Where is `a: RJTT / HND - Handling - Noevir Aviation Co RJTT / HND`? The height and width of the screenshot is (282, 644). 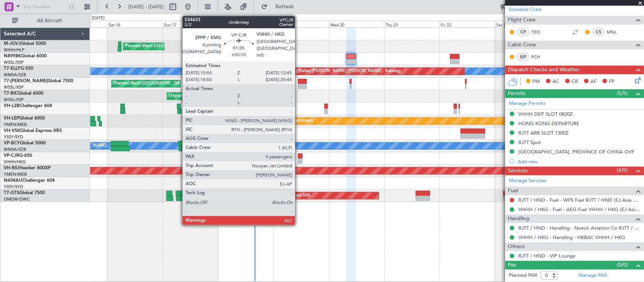
a: RJTT / HND - Handling - Noevir Aviation Co RJTT / HND is located at coordinates (579, 228).